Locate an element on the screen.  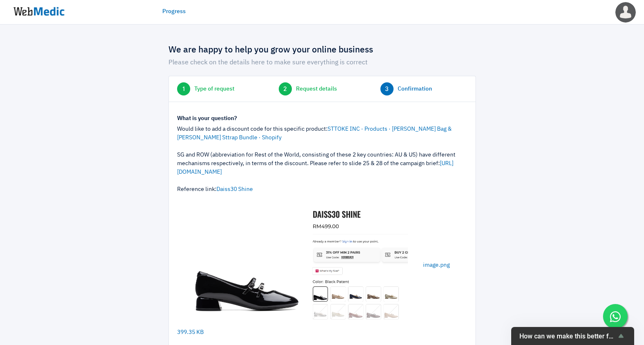
p: Please check on the details here to make sure everything is correct is located at coordinates (322, 63).